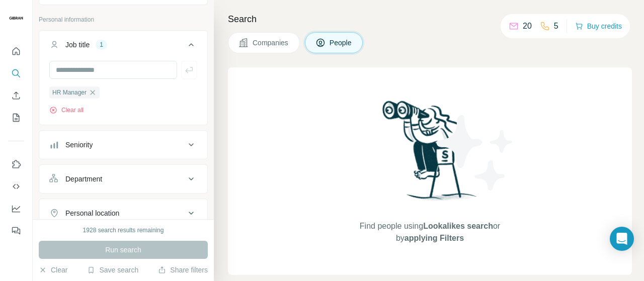 This screenshot has width=644, height=281. Describe the element at coordinates (16, 208) in the screenshot. I see `button: Dashboard` at that location.